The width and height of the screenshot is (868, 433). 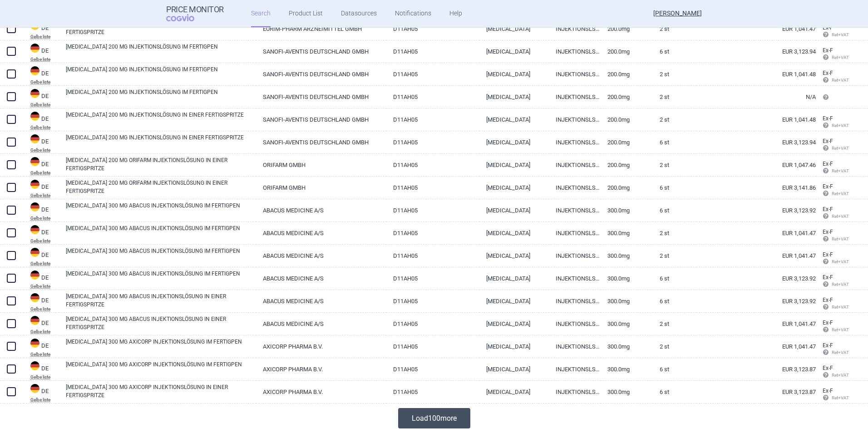 I want to click on a: EUR 1,041.48, so click(x=756, y=120).